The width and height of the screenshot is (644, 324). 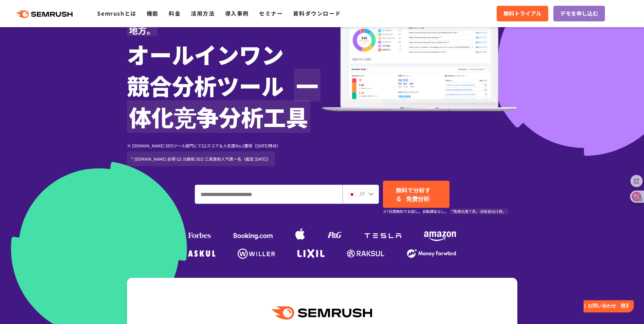 What do you see at coordinates (116, 13) in the screenshot?
I see `a: Semrushとは` at bounding box center [116, 13].